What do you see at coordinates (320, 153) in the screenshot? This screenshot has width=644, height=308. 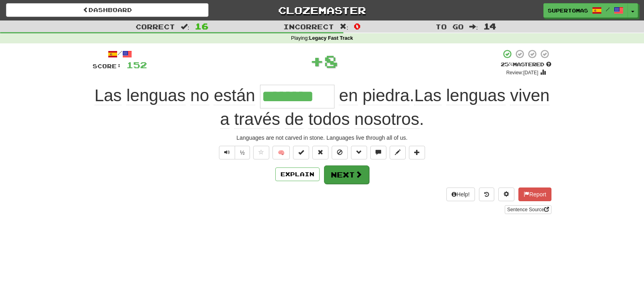 I see `button: Reset to 0% Mastered (alt+r)` at bounding box center [320, 153].